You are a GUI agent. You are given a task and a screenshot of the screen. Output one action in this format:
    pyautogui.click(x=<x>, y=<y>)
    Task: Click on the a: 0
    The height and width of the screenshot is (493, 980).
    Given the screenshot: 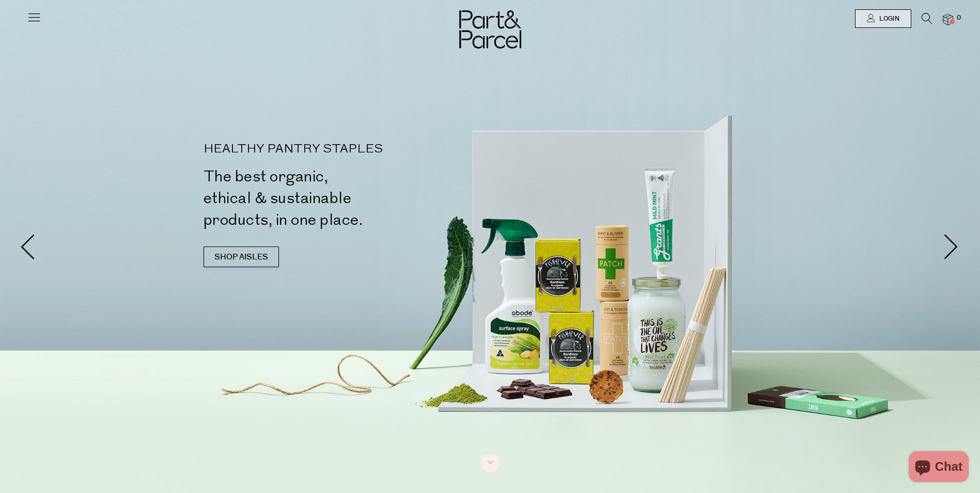 What is the action you would take?
    pyautogui.click(x=948, y=19)
    